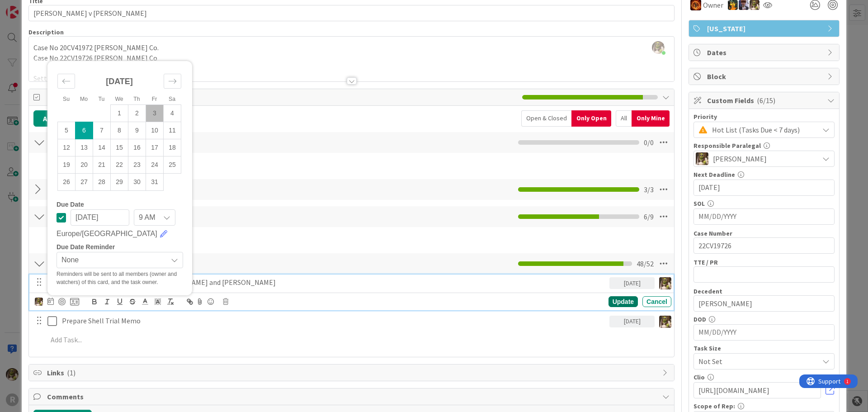 Image resolution: width=868 pixels, height=412 pixels. I want to click on small: Su, so click(66, 99).